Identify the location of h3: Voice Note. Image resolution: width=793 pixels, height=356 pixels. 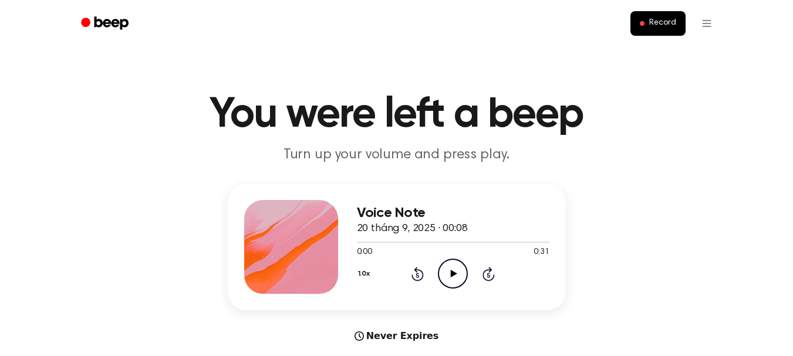
(453, 213).